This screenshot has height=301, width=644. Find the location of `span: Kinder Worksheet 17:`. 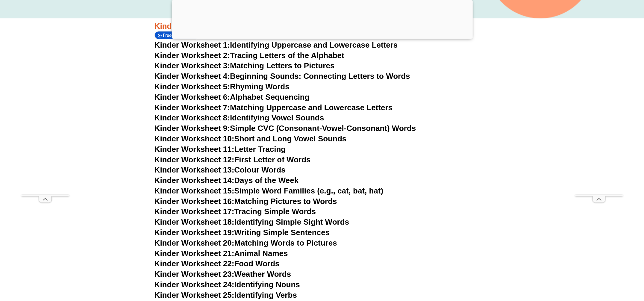

span: Kinder Worksheet 17: is located at coordinates (194, 211).